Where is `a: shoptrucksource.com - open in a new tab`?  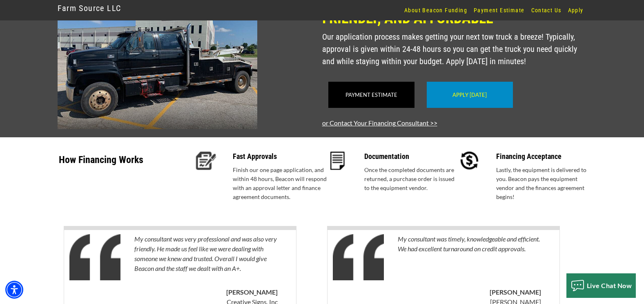
a: shoptrucksource.com - open in a new tab is located at coordinates (157, 60).